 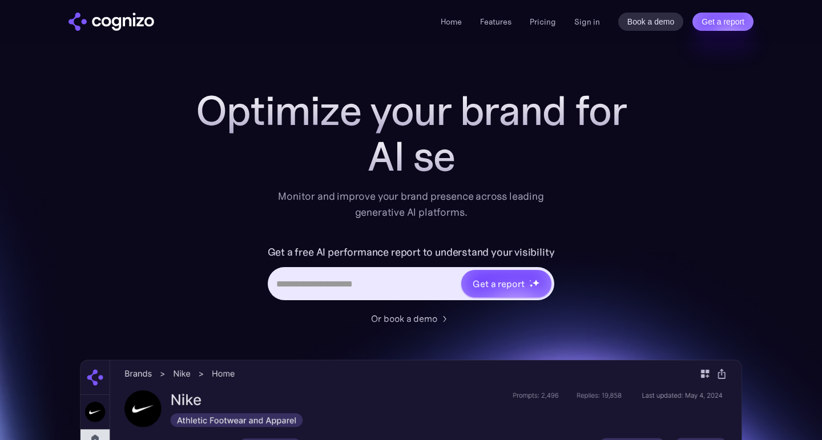 I want to click on a: Get a reportstarstarstar, so click(x=506, y=284).